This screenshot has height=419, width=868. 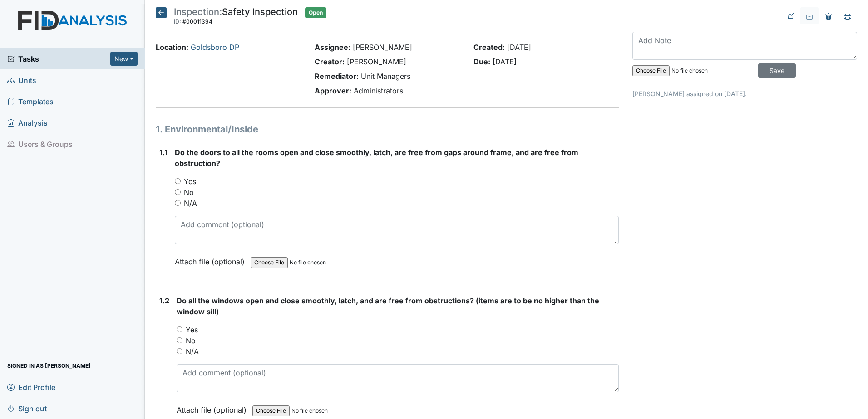 I want to click on strong: Due:, so click(x=481, y=61).